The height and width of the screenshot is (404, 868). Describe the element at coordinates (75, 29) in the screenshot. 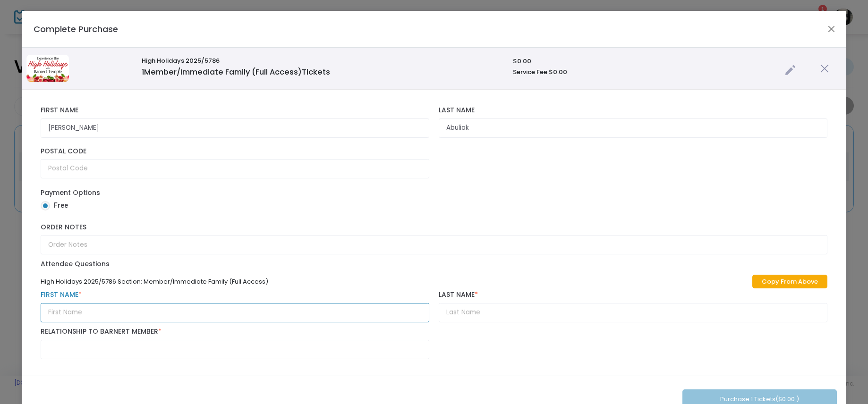

I see `h4: Complete Purchase` at that location.